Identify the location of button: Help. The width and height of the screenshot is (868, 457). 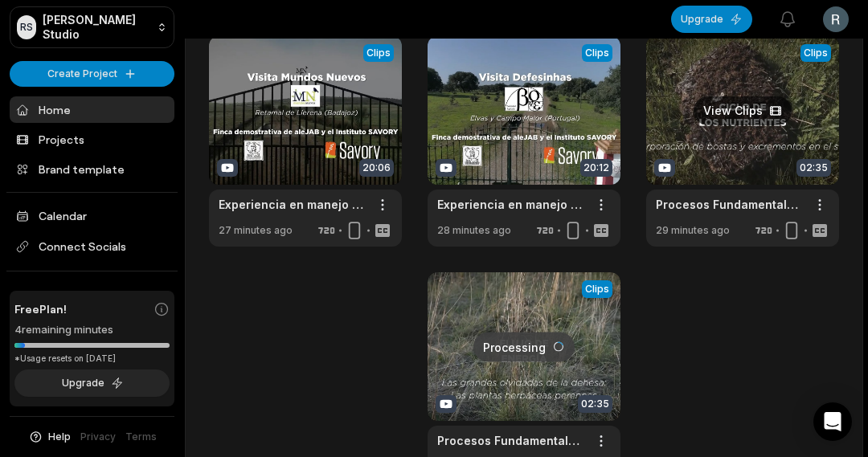
(49, 437).